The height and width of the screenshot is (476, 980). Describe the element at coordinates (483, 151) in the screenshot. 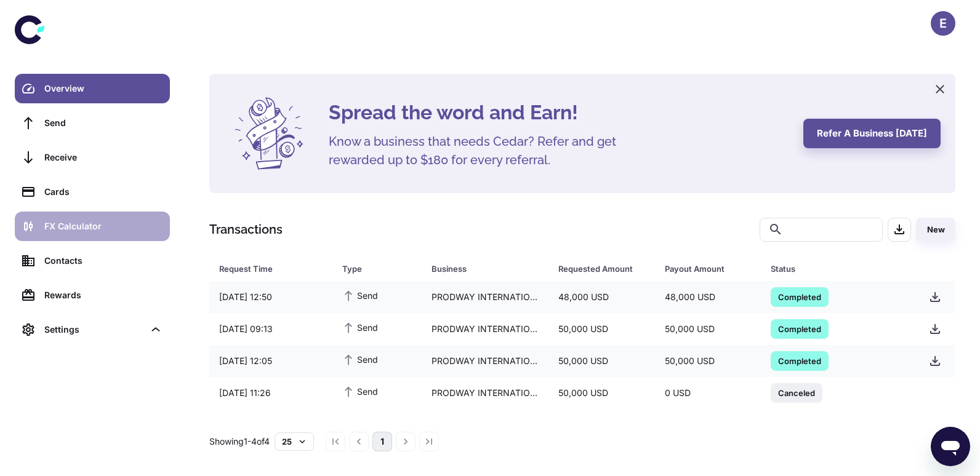

I see `h5: Know a business that needs Cedar? Refer and get rewarded up to $180 for every referral.` at that location.